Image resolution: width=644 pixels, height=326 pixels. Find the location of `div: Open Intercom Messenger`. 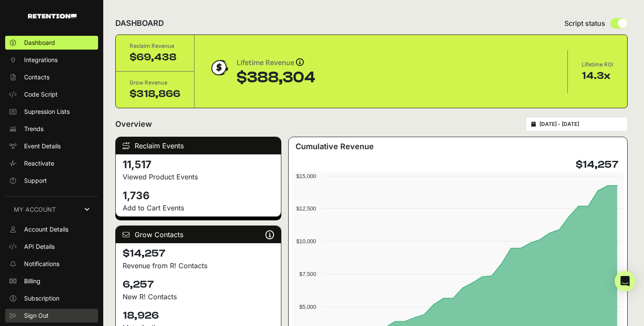

div: Open Intercom Messenger is located at coordinates (625, 281).